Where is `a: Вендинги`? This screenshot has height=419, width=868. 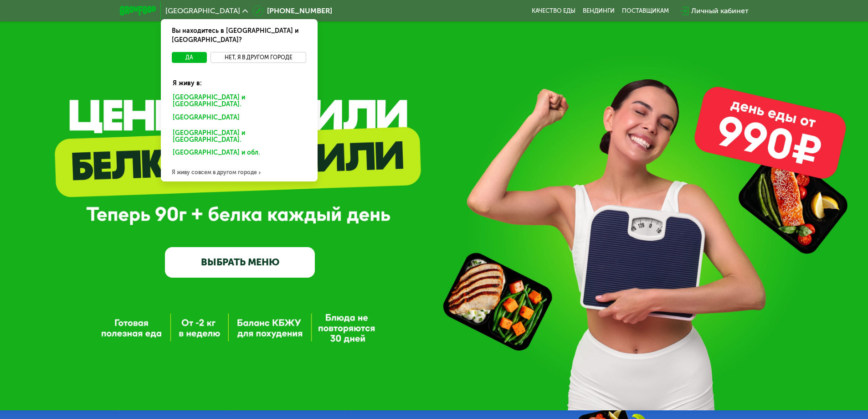 a: Вендинги is located at coordinates (599, 11).